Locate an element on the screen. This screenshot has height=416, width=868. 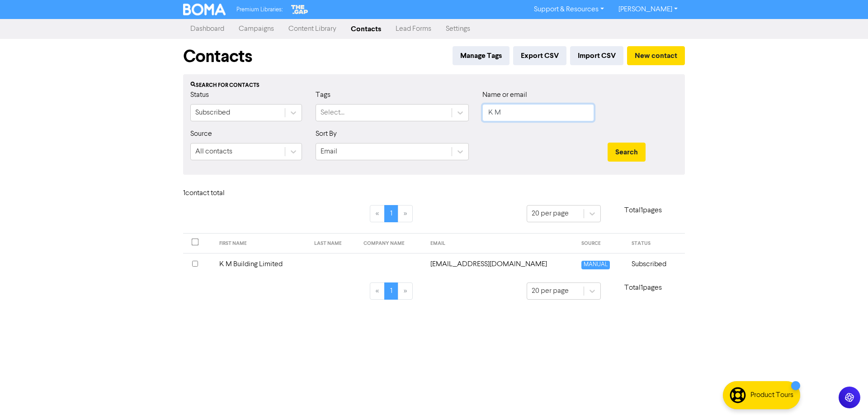
div: Email is located at coordinates (329, 152).